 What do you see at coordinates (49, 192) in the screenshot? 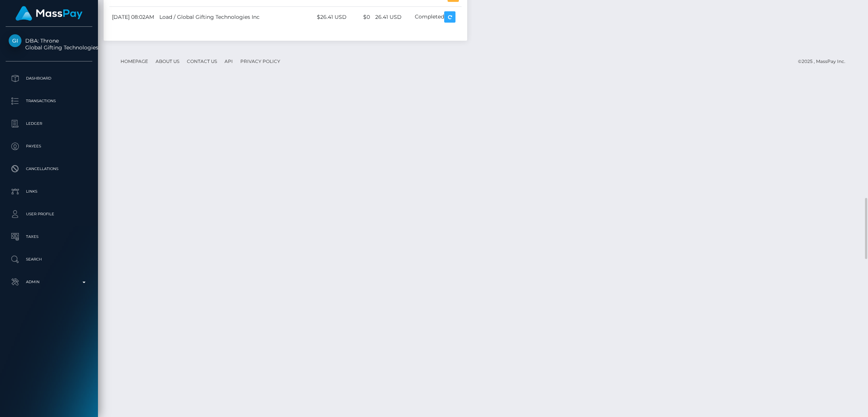
I see `p: Links` at bounding box center [49, 192].